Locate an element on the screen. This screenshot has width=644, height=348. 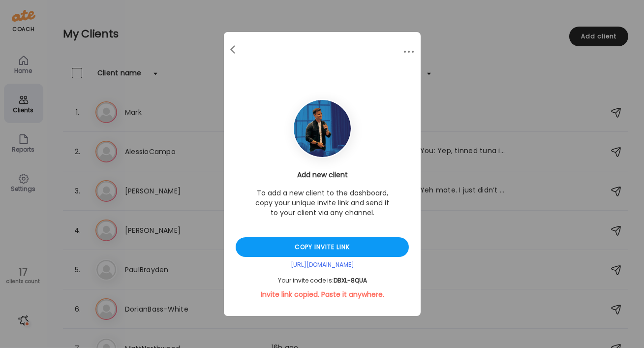
div: Copy invite link is located at coordinates (322, 247).